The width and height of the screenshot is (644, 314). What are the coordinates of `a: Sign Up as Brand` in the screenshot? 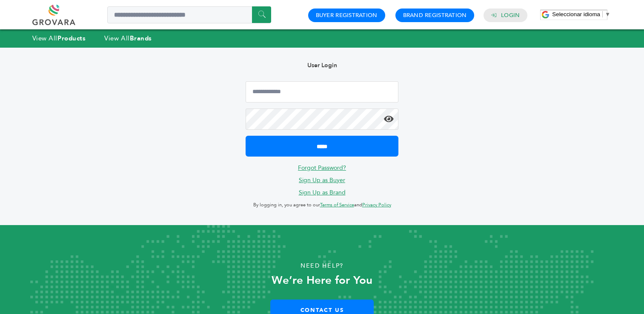 It's located at (322, 192).